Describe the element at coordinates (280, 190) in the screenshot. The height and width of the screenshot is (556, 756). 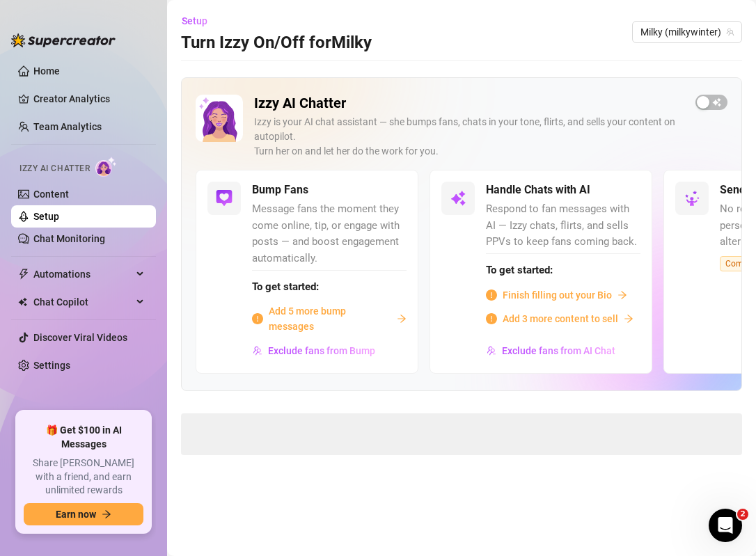
I see `h5: Bump Fans` at that location.